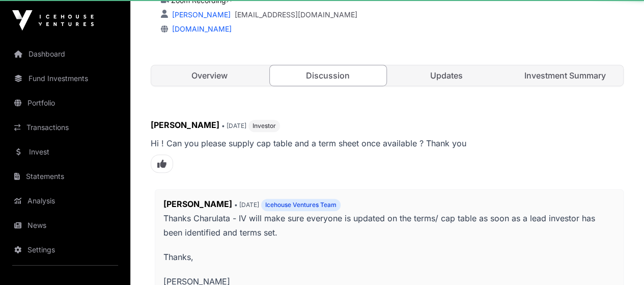 This screenshot has height=285, width=644. I want to click on a: Analysis, so click(65, 201).